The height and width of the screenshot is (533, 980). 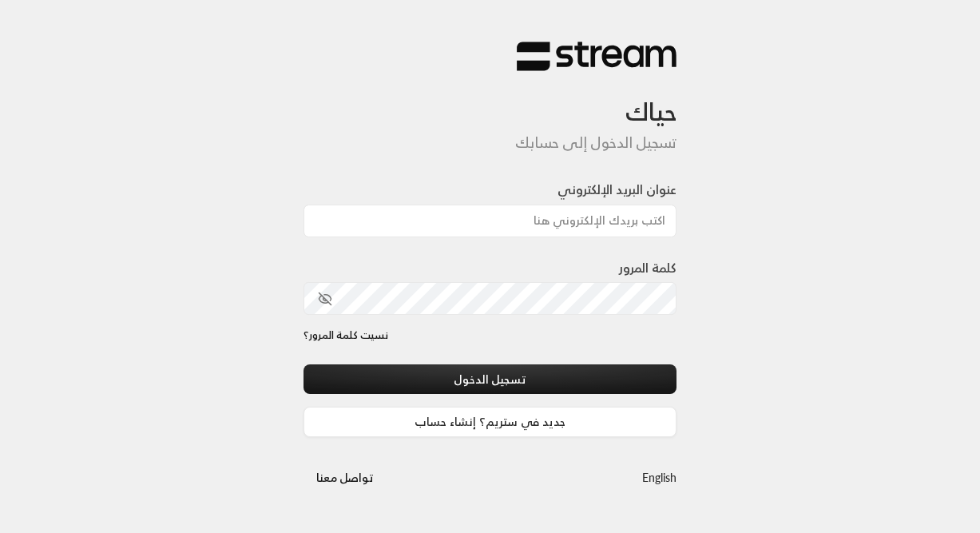 I want to click on a: English, so click(x=659, y=477).